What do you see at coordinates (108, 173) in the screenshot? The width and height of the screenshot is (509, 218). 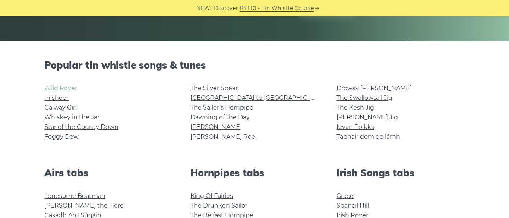 I see `h2: Airs tabs` at bounding box center [108, 173].